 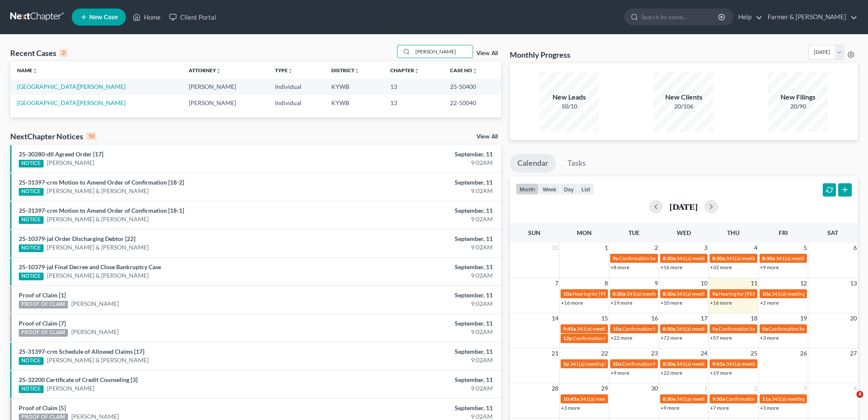 I want to click on span: 7, so click(x=557, y=283).